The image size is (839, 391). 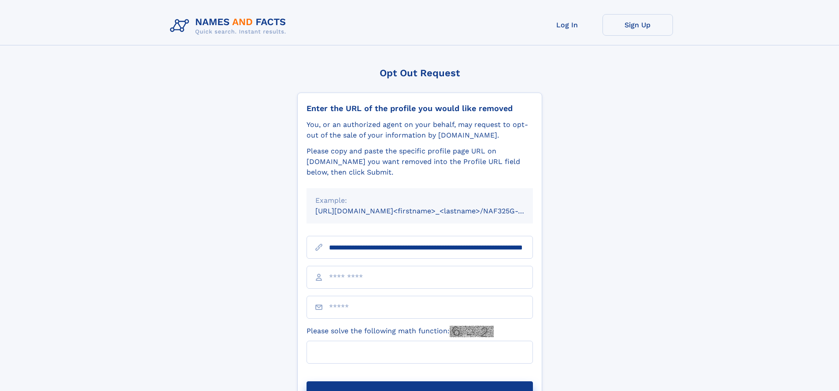 What do you see at coordinates (400, 331) in the screenshot?
I see `label: Please solve the following math function:` at bounding box center [400, 331].